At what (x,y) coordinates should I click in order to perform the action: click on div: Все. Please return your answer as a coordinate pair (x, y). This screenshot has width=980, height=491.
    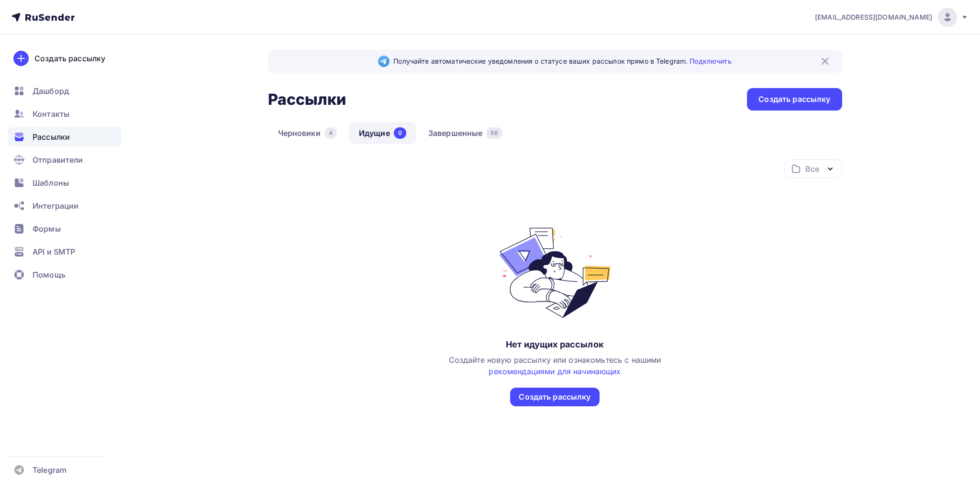
    Looking at the image, I should click on (812, 169).